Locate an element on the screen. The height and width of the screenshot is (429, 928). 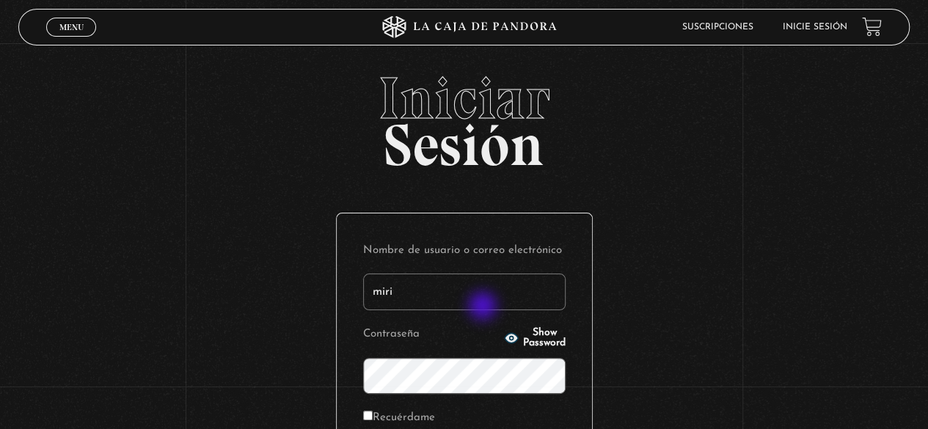
a: Inicie sesión is located at coordinates (815, 27).